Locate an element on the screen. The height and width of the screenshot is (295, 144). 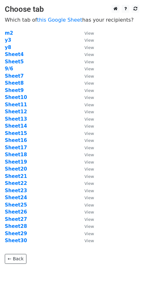
a: Sheet10 is located at coordinates (16, 97).